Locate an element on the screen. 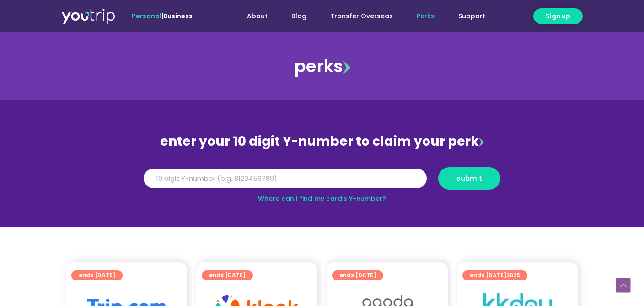  form: Y Number is located at coordinates (322, 182).